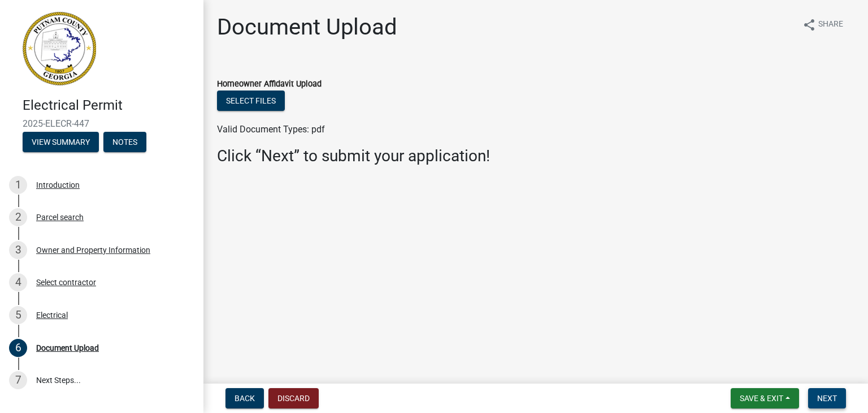 This screenshot has height=413, width=868. Describe the element at coordinates (535, 156) in the screenshot. I see `h3: Click “Next” to submit your application!` at that location.